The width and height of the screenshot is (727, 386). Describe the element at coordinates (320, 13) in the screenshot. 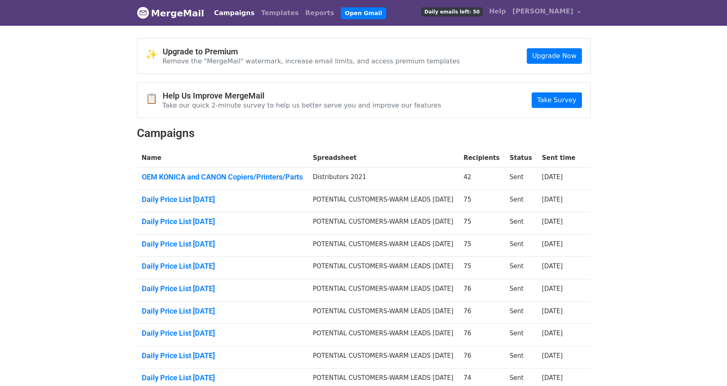

I see `a: Reports` at that location.